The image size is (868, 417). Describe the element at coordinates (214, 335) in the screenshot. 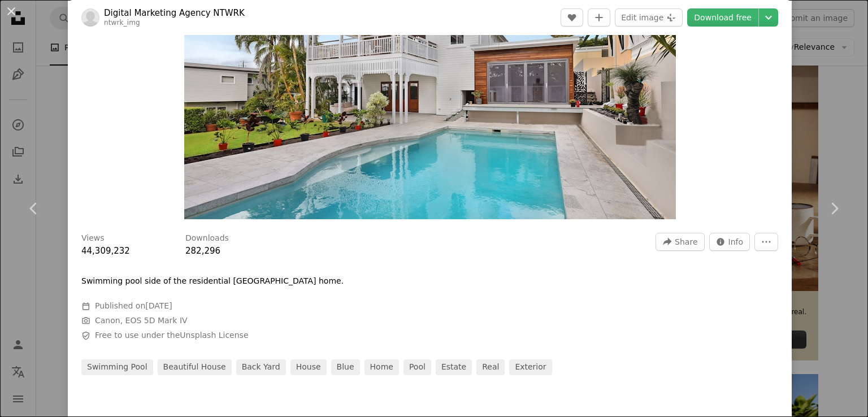

I see `a: Unsplash License` at that location.